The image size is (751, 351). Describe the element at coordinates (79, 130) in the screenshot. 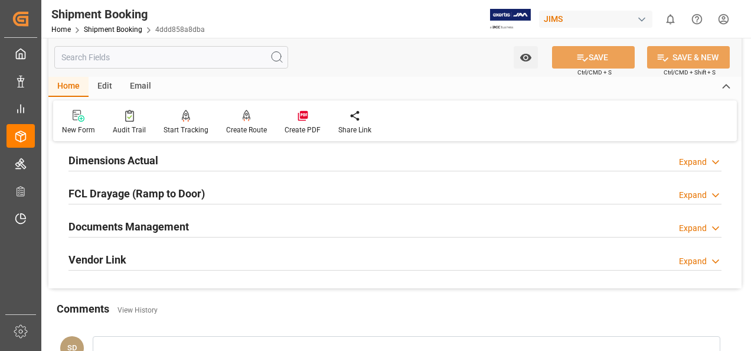

I see `div: New Form` at that location.